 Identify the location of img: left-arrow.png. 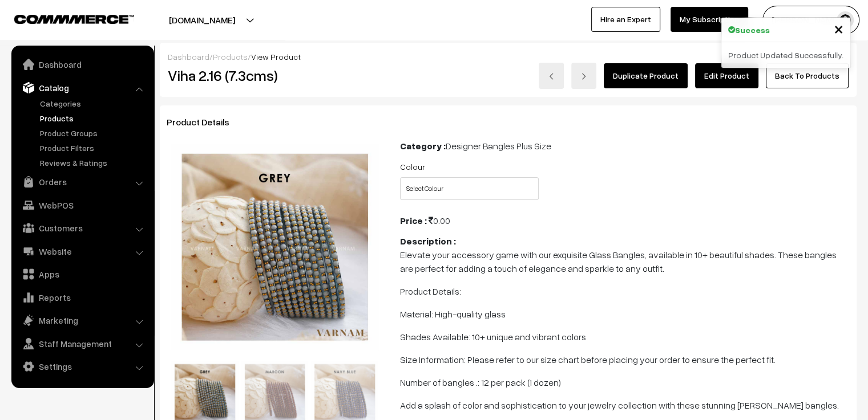
(551, 77).